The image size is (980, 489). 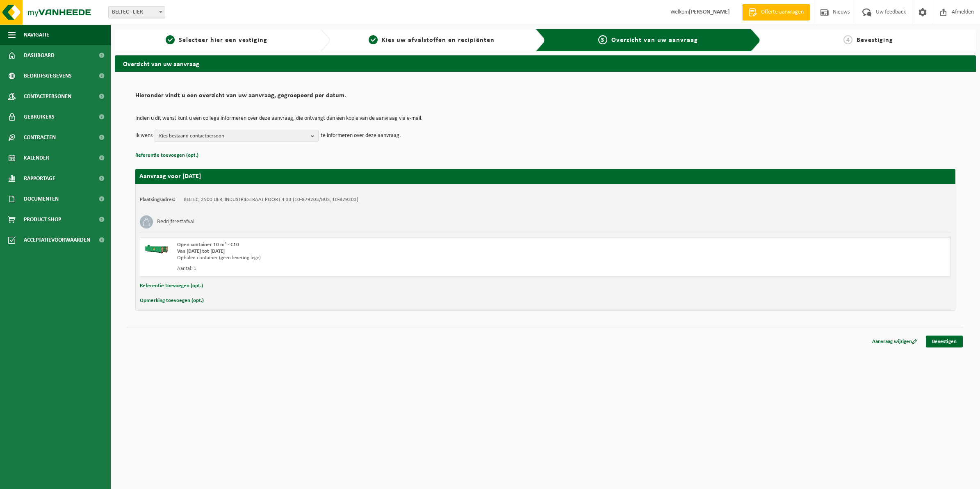 I want to click on span: 3, so click(x=603, y=40).